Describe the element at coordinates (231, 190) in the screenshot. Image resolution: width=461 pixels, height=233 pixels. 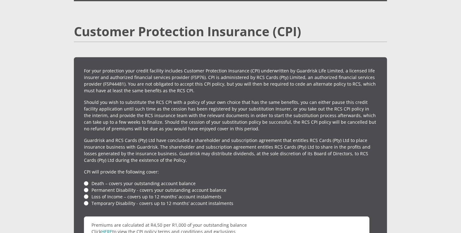
I see `li: Permanent Disability - covers your outstanding account balance` at that location.